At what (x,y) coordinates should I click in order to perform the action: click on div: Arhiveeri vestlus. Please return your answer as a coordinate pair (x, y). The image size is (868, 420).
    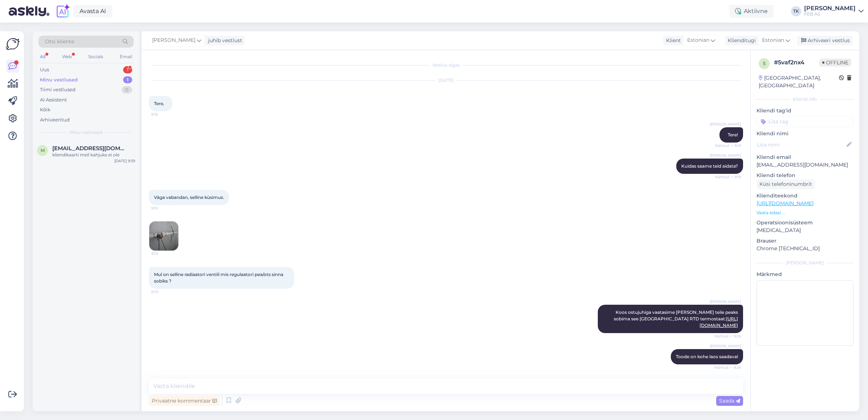
    Looking at the image, I should click on (824, 40).